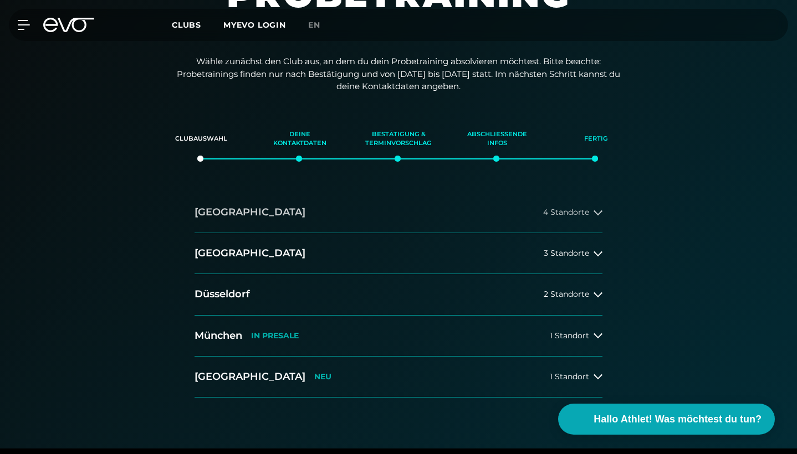  What do you see at coordinates (275, 336) in the screenshot?
I see `p: IN PRESALE` at bounding box center [275, 336].